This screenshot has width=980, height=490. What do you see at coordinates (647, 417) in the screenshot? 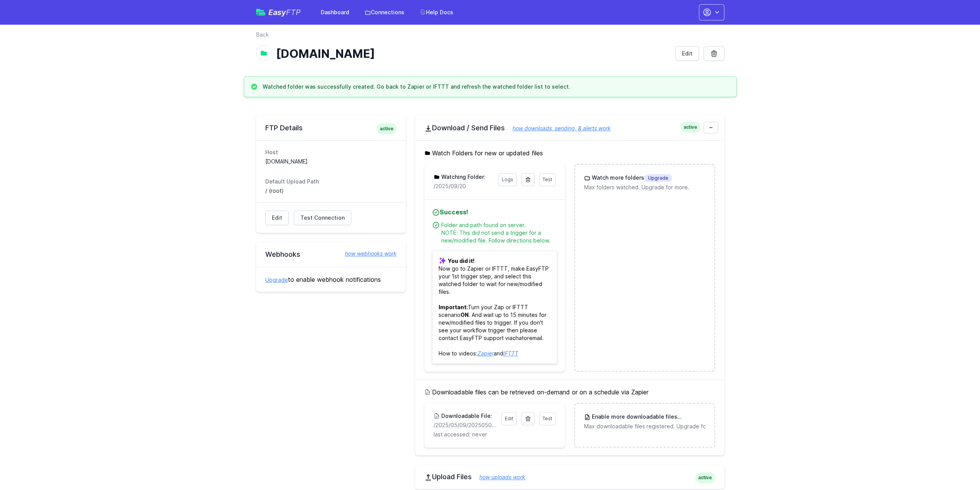
I see `h3: Enable more downloadable files` at bounding box center [647, 417].